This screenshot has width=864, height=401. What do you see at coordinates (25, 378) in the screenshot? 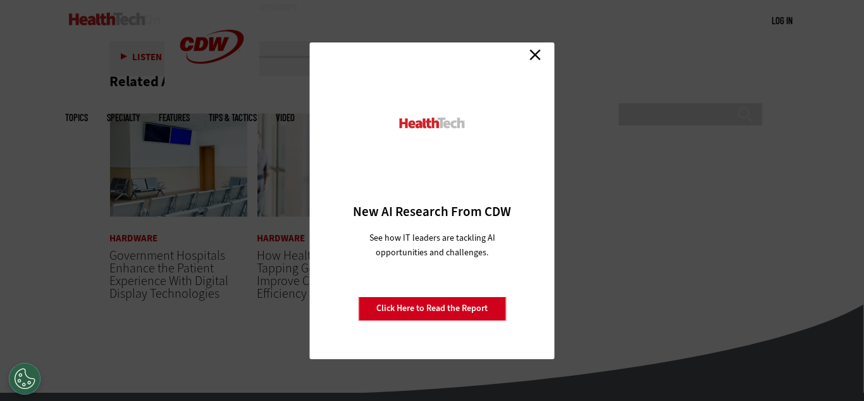
I see `button: Open Preferences` at bounding box center [25, 378].